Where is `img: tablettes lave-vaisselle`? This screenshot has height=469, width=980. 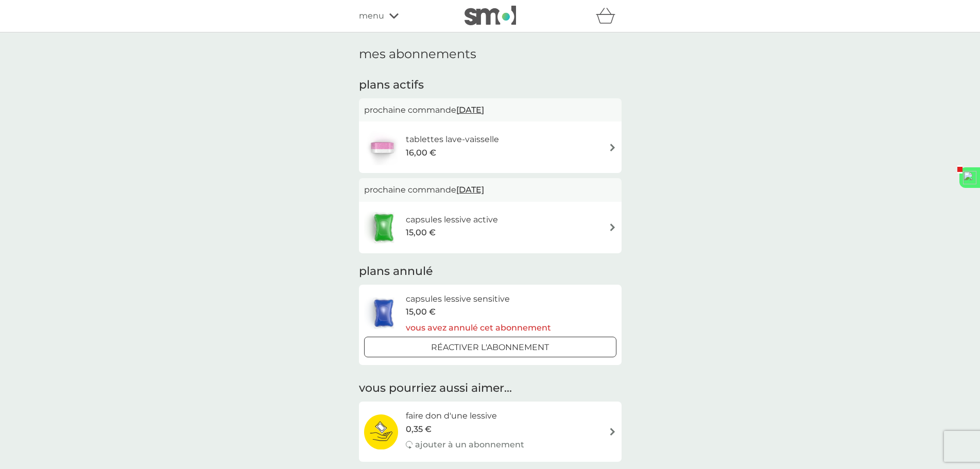 img: tablettes lave-vaisselle is located at coordinates (382, 147).